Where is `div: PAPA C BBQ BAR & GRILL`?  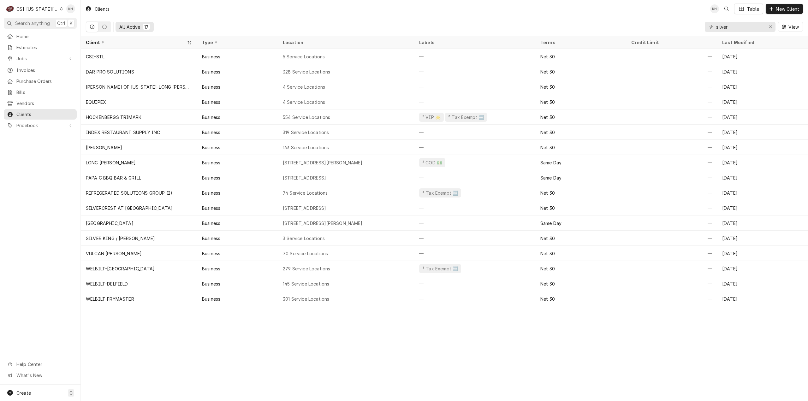
div: PAPA C BBQ BAR & GRILL is located at coordinates (114, 178).